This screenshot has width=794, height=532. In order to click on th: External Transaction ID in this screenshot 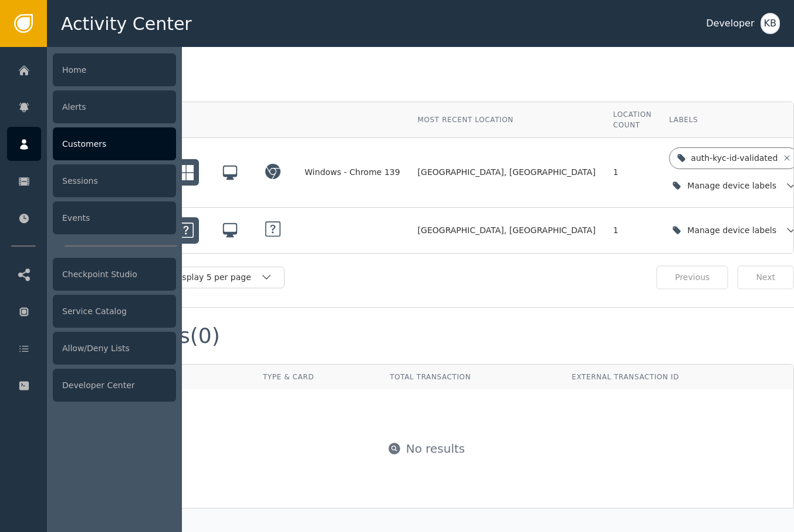, I will do `click(678, 376)`.